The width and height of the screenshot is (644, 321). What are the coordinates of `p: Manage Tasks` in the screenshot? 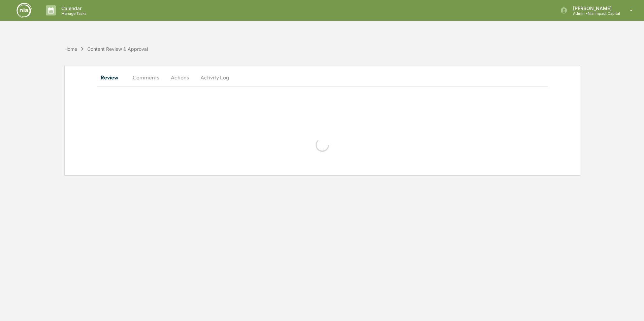 It's located at (73, 14).